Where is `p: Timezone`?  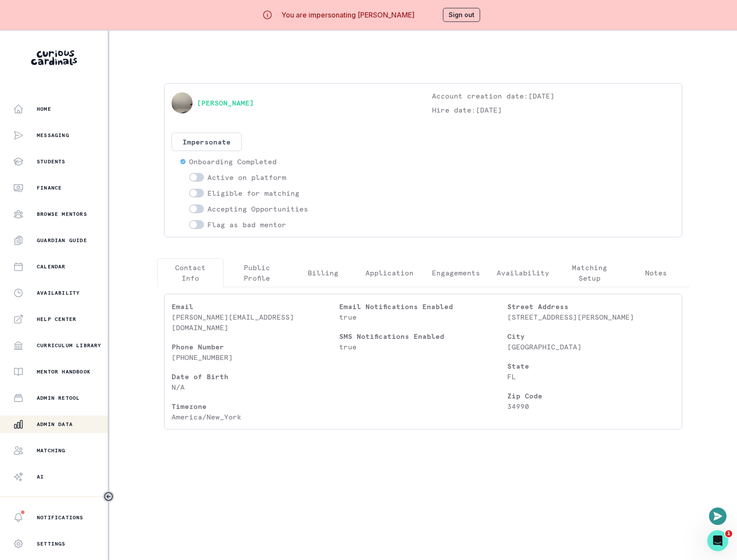 p: Timezone is located at coordinates (255, 406).